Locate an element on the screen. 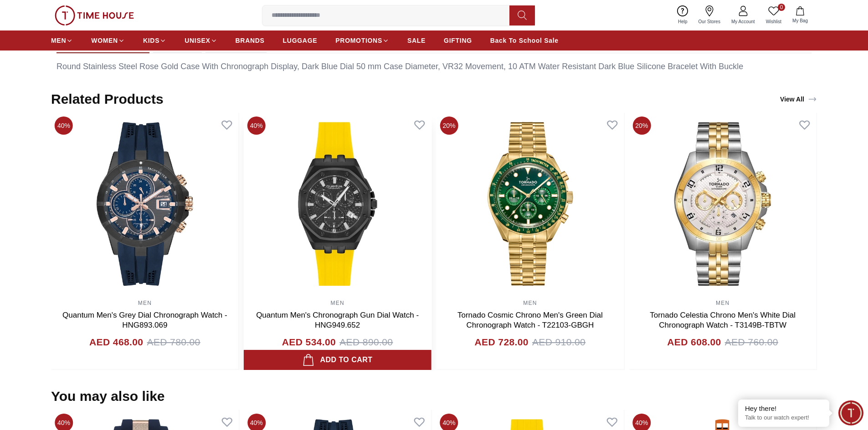 This screenshot has height=430, width=868. img: Quantum Men's Chronograph Gun Dial Watch - HNG949.652 is located at coordinates (337, 204).